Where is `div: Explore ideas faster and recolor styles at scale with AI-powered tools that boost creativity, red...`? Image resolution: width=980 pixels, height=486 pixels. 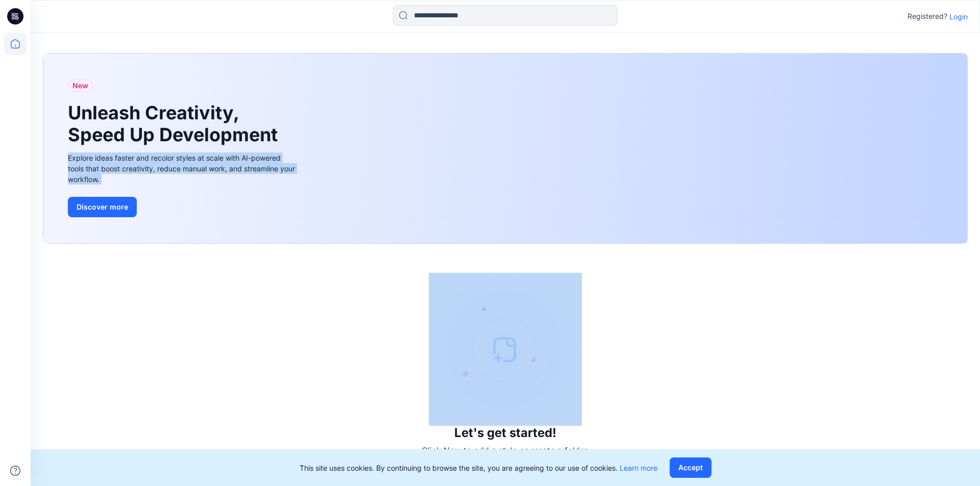 div: Explore ideas faster and recolor styles at scale with AI-powered tools that boost creativity, red... is located at coordinates (182, 169).